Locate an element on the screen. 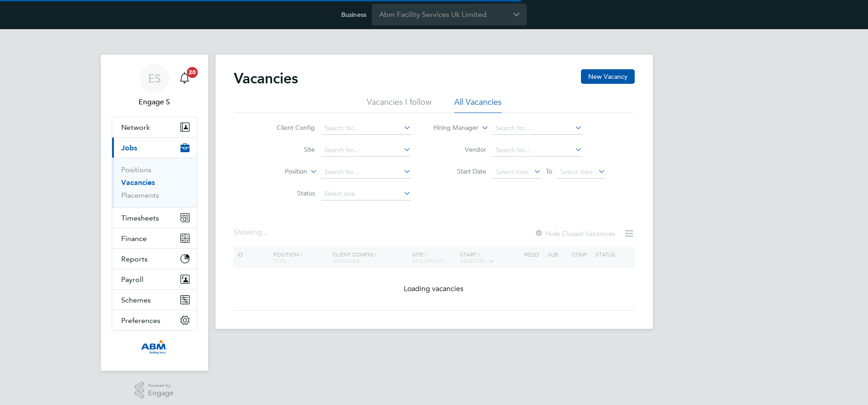 The image size is (868, 405). button: Finance is located at coordinates (155, 238).